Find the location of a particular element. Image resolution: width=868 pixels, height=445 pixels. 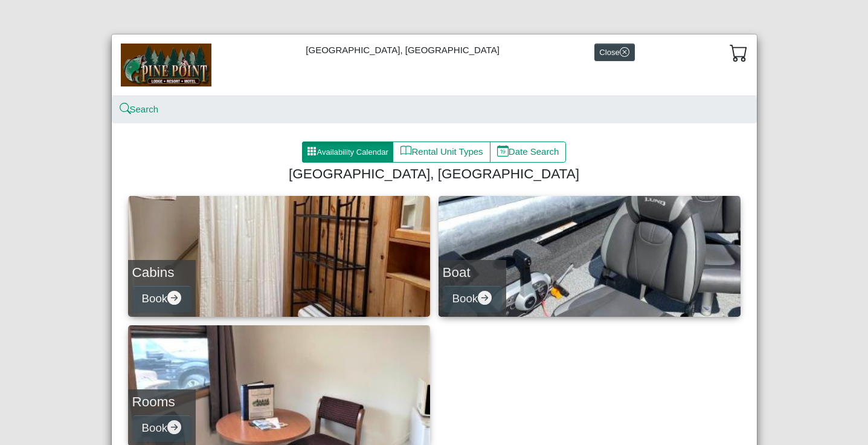

a: searchSearch is located at coordinates (139, 108).